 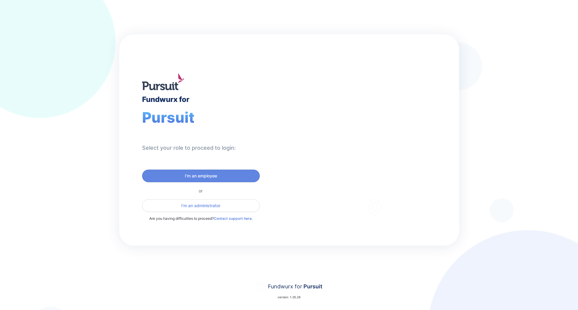 What do you see at coordinates (233, 218) in the screenshot?
I see `a: Contact support here.` at bounding box center [233, 218].